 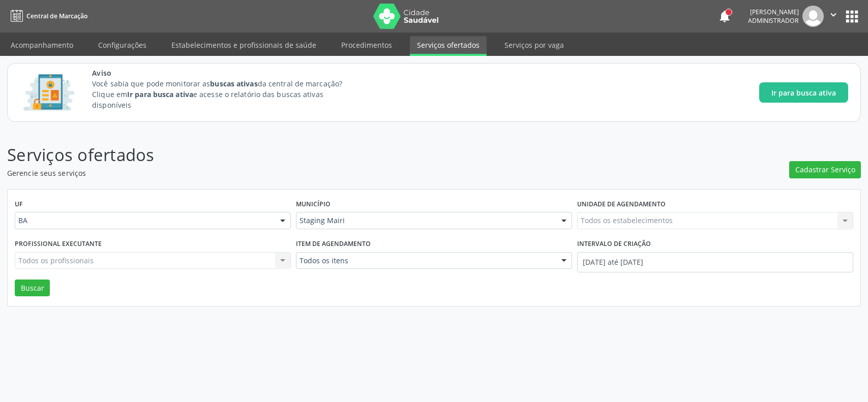 I want to click on span: Cadastrar Serviço, so click(x=825, y=169).